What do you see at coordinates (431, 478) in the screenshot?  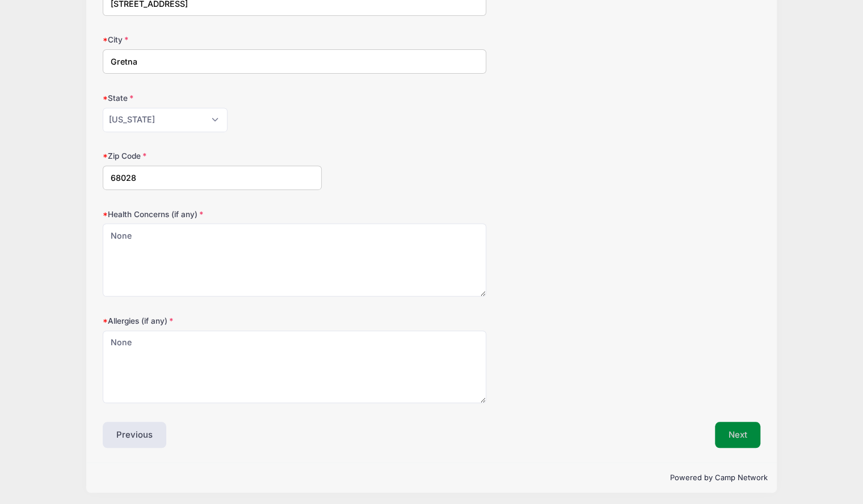 I see `p: Powered by Camp Network` at bounding box center [431, 478].